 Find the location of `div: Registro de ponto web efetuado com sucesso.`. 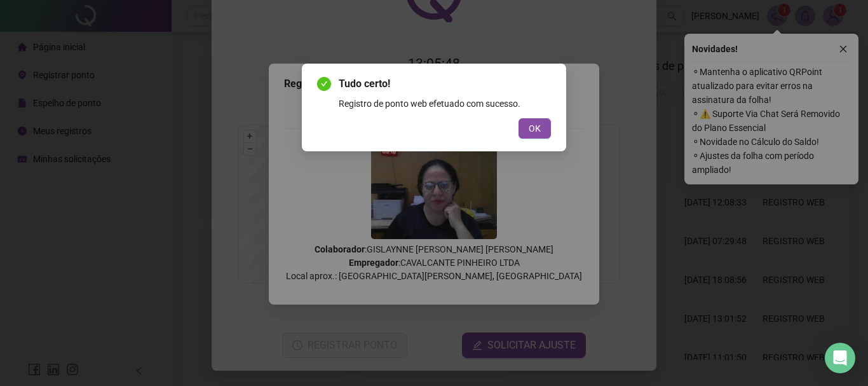

div: Registro de ponto web efetuado com sucesso. is located at coordinates (445, 103).